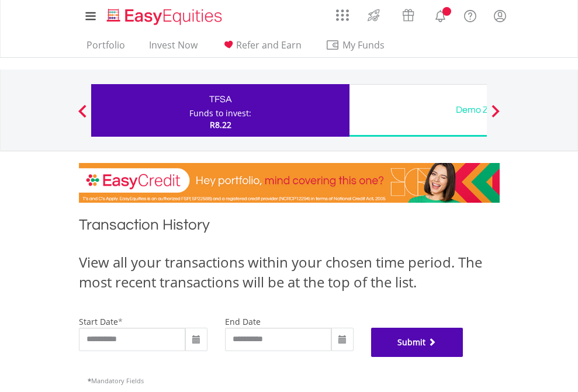 Image resolution: width=578 pixels, height=392 pixels. What do you see at coordinates (115, 381) in the screenshot?
I see `span: Mandatory Fields` at bounding box center [115, 381].